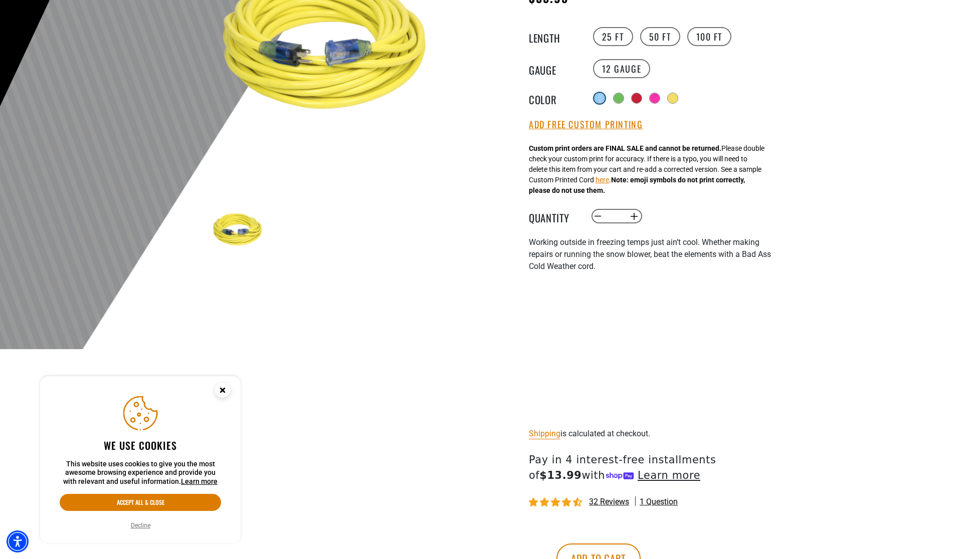 This screenshot has width=980, height=559. I want to click on label: 25 FT, so click(613, 36).